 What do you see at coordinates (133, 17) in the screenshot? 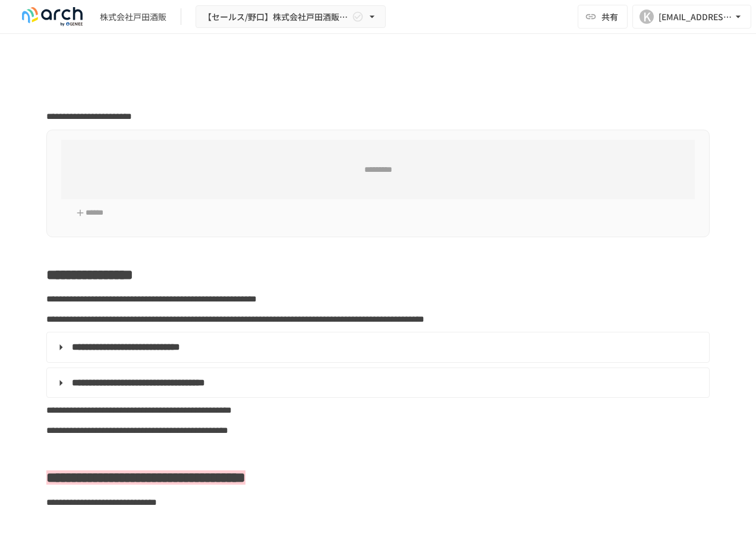
I see `div: 株式会社戸田酒販` at bounding box center [133, 17].